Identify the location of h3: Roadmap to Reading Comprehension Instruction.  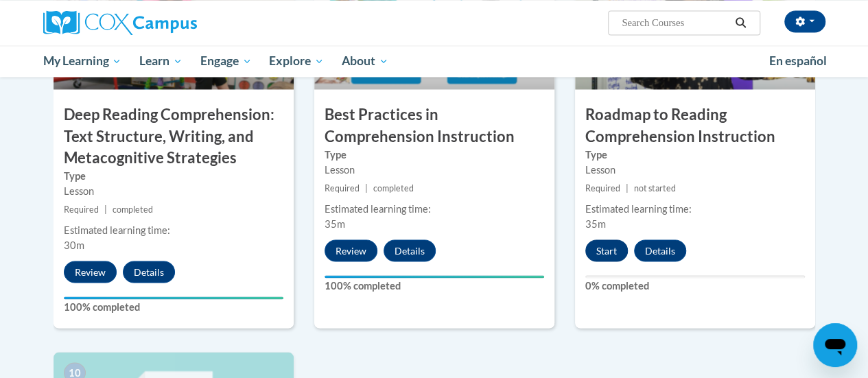
(696, 125).